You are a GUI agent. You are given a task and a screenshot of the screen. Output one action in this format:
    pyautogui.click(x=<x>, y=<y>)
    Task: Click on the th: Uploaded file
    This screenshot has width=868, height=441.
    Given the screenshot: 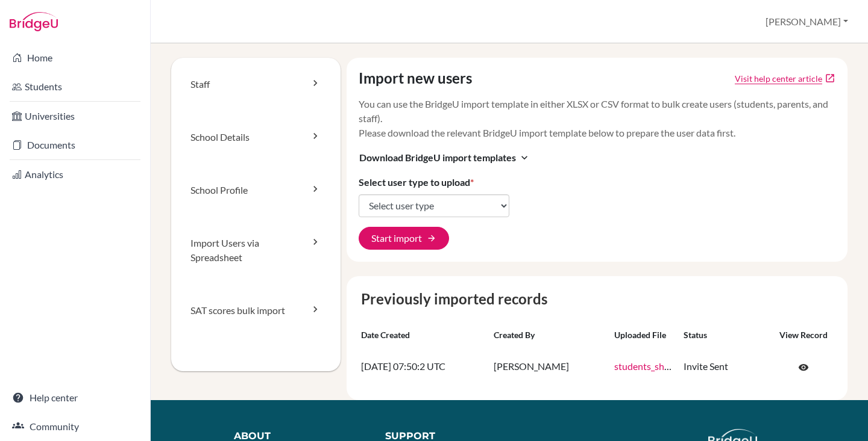 What is the action you would take?
    pyautogui.click(x=645, y=336)
    